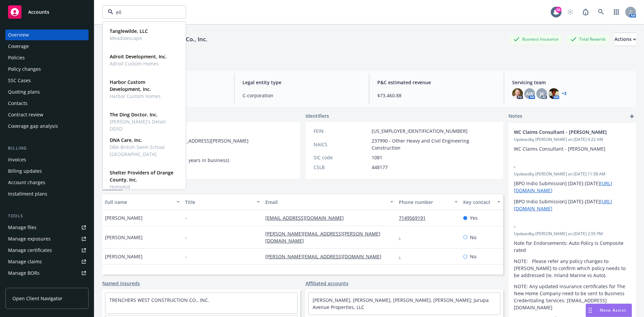 The height and width of the screenshot is (317, 644). I want to click on button: Nova Assist, so click(608, 310).